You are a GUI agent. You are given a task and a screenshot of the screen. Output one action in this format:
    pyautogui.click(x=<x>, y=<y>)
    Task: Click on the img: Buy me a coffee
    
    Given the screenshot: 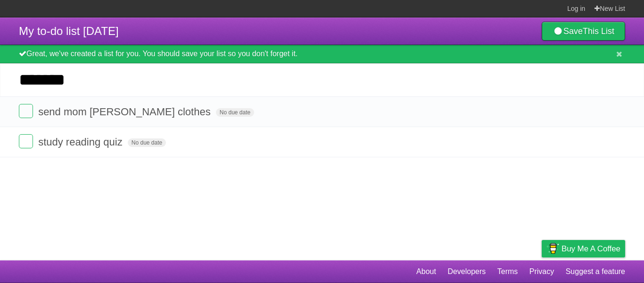 What is the action you would take?
    pyautogui.click(x=553, y=248)
    